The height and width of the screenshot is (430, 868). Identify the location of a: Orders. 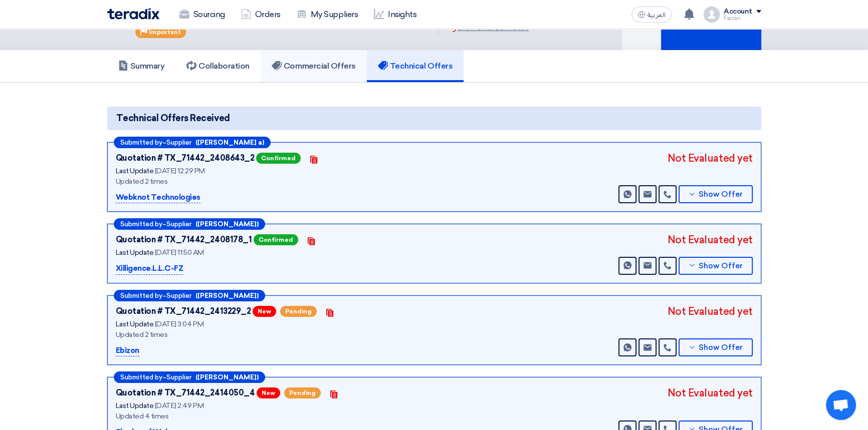
(260, 14).